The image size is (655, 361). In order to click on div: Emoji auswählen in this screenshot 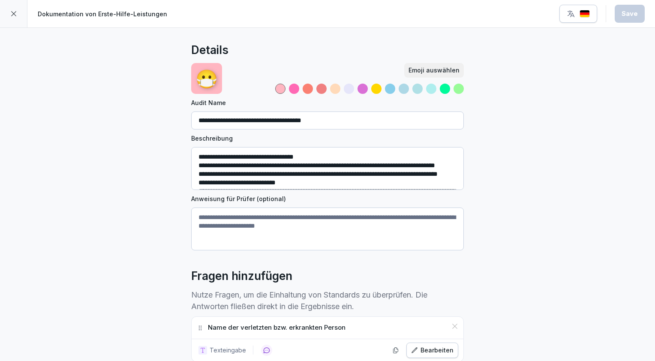, I will do `click(434, 70)`.